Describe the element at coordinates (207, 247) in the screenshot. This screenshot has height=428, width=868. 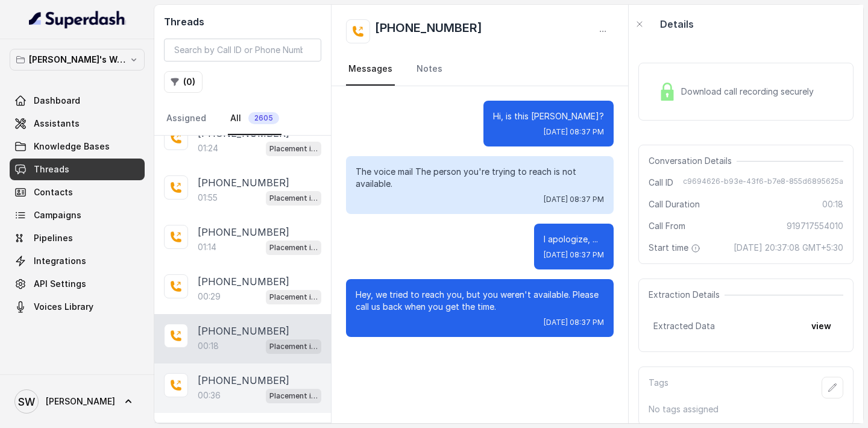
I see `p: 01:14` at that location.